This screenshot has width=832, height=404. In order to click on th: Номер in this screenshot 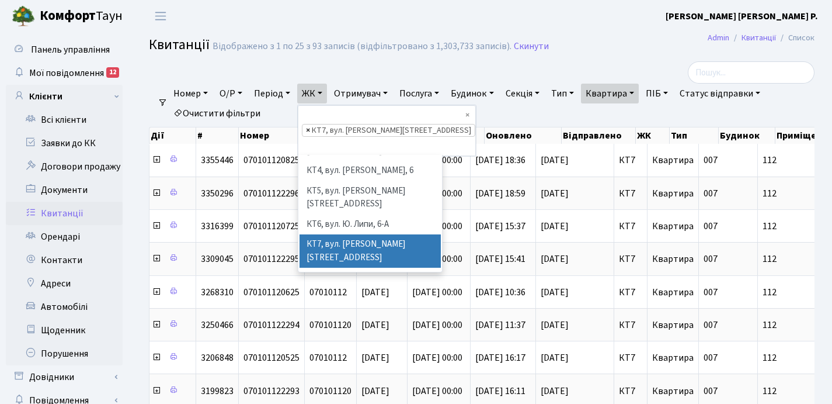, I will do `click(272, 136)`.